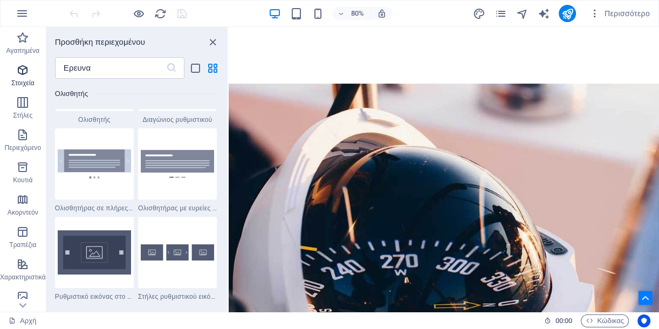 Image resolution: width=659 pixels, height=329 pixels. Describe the element at coordinates (111, 68) in the screenshot. I see `input: Ερευνα` at that location.